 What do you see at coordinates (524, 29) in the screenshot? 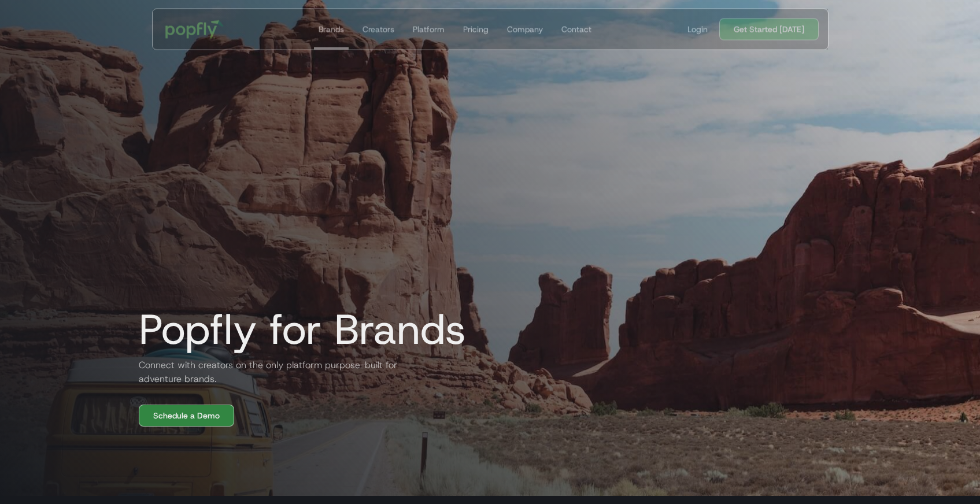
I see `div: Company` at bounding box center [524, 29].